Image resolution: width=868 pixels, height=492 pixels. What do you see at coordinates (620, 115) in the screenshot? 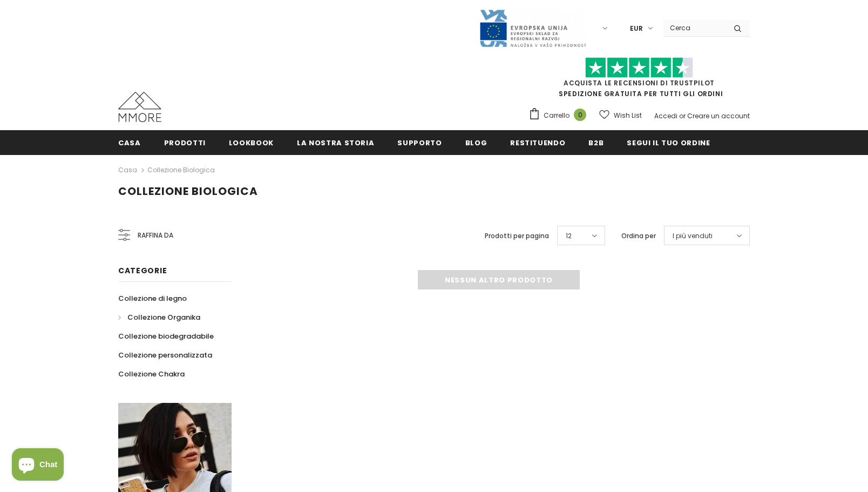
I see `a: Wish List` at bounding box center [620, 115].